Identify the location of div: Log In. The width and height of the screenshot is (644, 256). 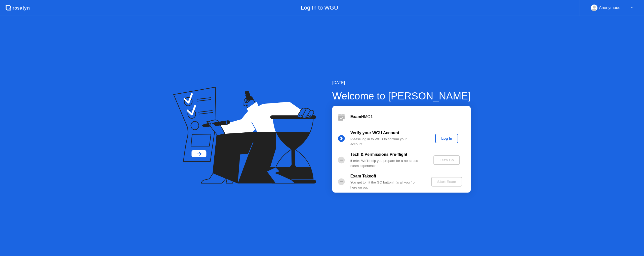
(447, 138).